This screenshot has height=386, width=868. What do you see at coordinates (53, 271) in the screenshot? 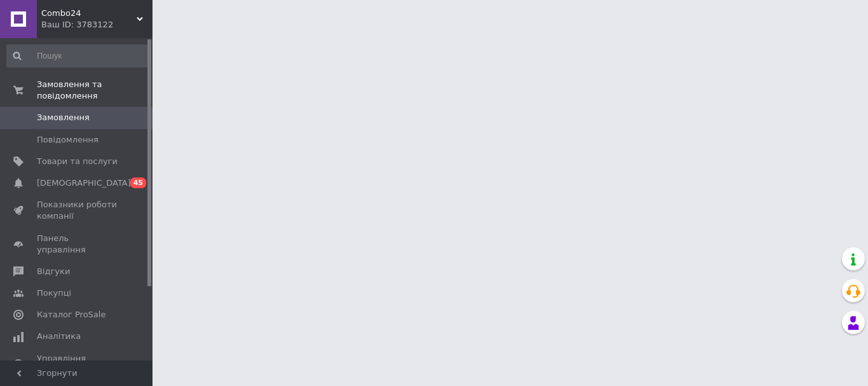
I see `span: Відгуки` at bounding box center [53, 271].